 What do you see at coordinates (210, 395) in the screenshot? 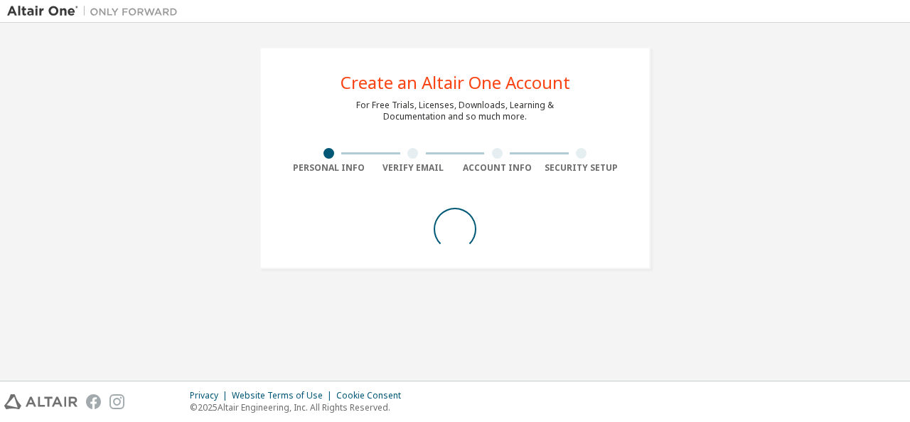
I see `div: Privacy` at bounding box center [210, 395].